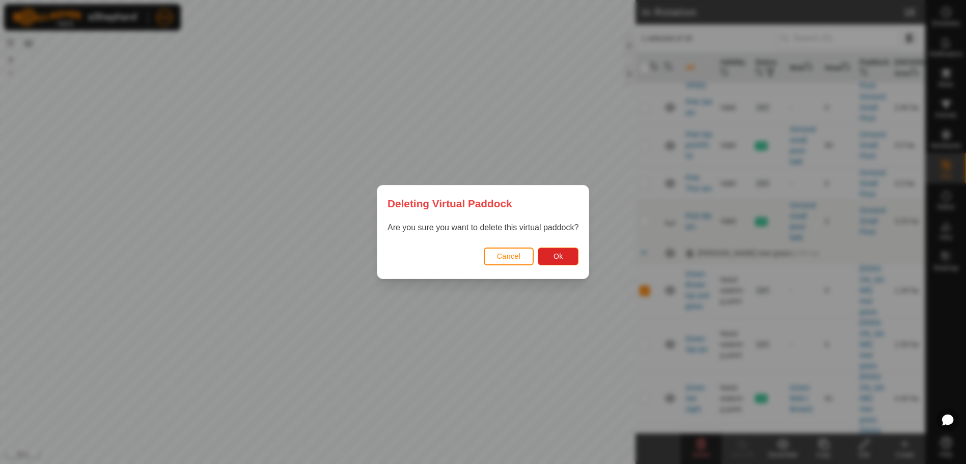  Describe the element at coordinates (558, 256) in the screenshot. I see `button: Ok` at that location.